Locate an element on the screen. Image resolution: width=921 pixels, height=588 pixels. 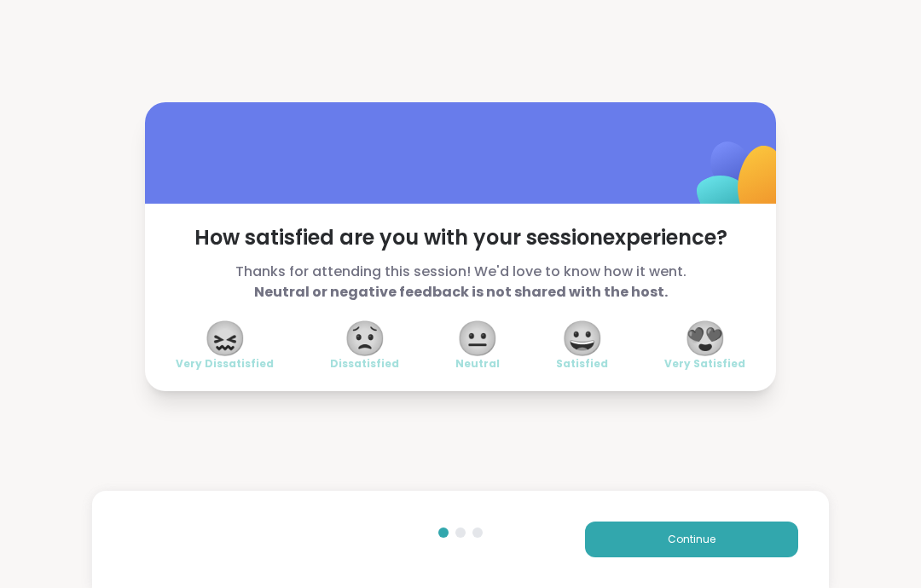
span: Very Satisfied is located at coordinates (704, 363).